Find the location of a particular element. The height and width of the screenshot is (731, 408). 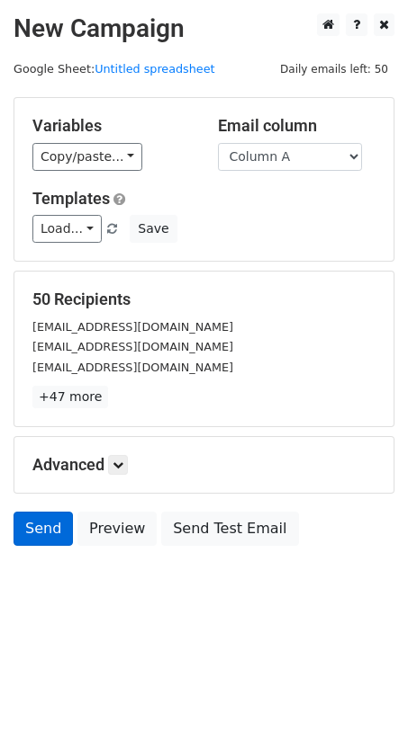

button: Save is located at coordinates (153, 229).